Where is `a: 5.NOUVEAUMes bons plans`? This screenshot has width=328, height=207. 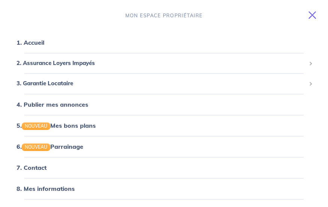
a: 5.NOUVEAUMes bons plans is located at coordinates (56, 125).